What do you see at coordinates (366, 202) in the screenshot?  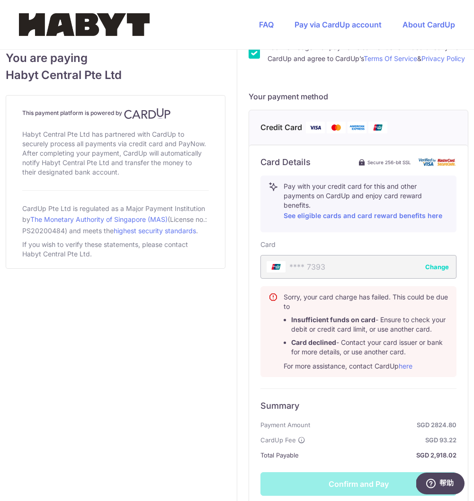 I see `p: Pay with your credit card for this and other payments on CardUp and enjoy card reward benefits.` at bounding box center [366, 202].